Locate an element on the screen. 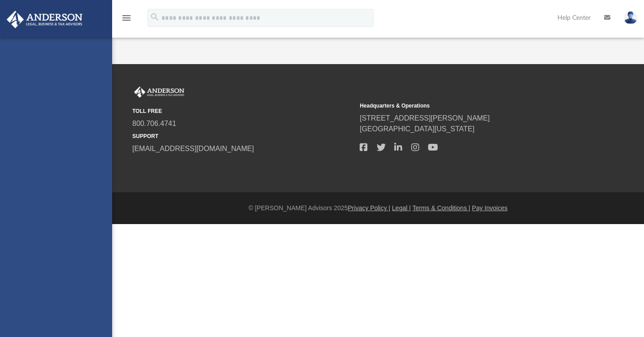 The width and height of the screenshot is (644, 337). i: menu is located at coordinates (127, 18).